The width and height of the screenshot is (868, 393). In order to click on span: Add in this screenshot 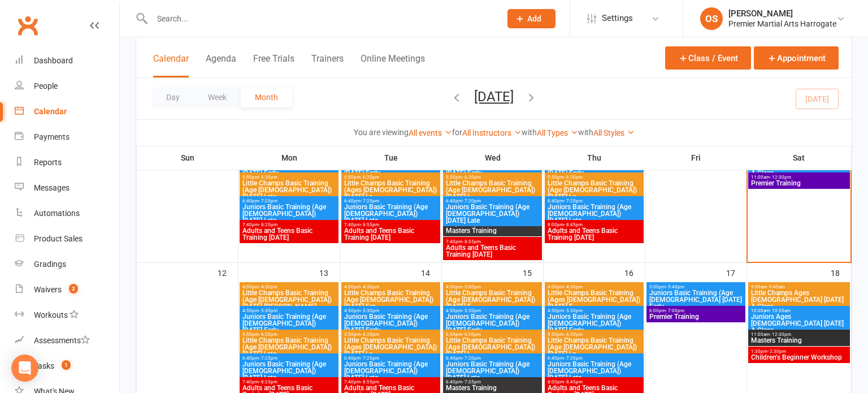, I will do `click(534, 19)`.